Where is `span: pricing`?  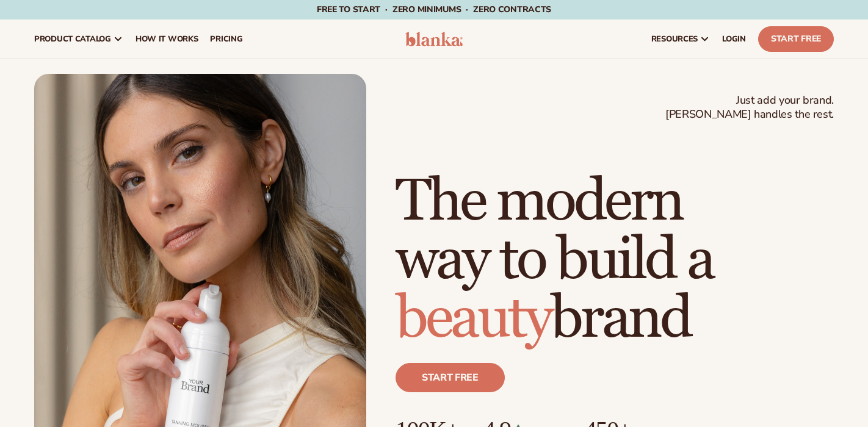 span: pricing is located at coordinates (226, 39).